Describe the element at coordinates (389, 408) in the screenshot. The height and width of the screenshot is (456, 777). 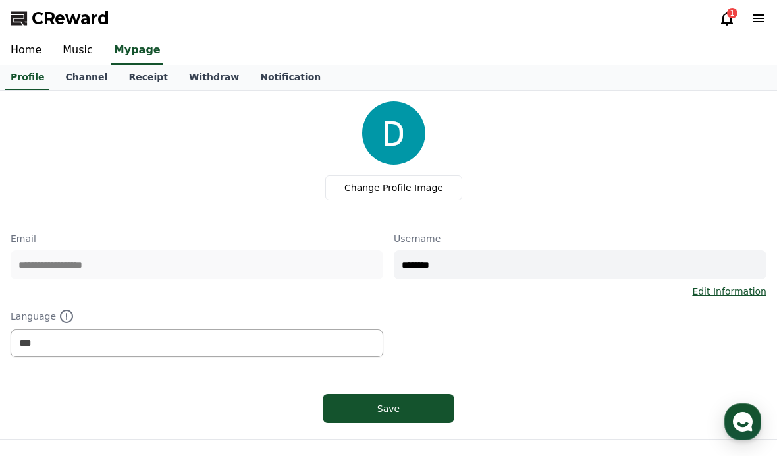
I see `button: Save` at that location.